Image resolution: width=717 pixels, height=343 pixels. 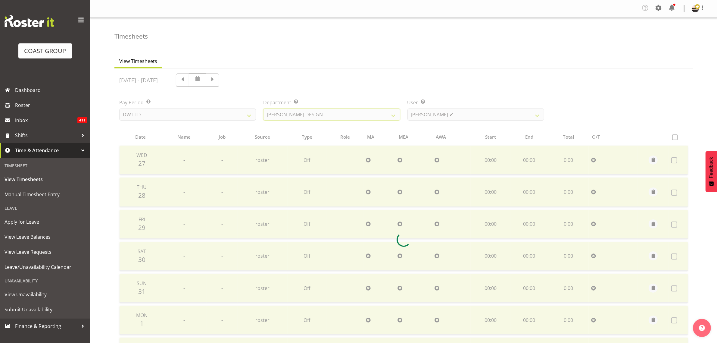 I want to click on img: help-xxl-2.png, so click(x=702, y=328).